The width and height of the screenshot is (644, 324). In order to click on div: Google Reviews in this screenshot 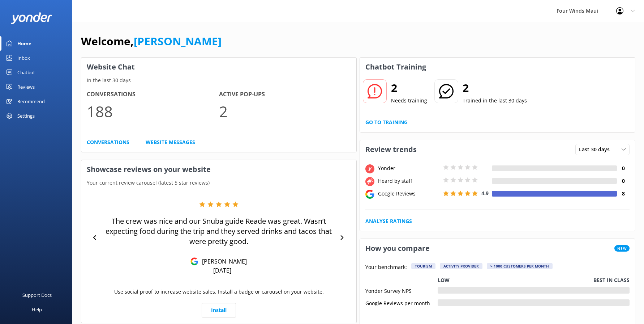, I will do `click(409, 193)`.